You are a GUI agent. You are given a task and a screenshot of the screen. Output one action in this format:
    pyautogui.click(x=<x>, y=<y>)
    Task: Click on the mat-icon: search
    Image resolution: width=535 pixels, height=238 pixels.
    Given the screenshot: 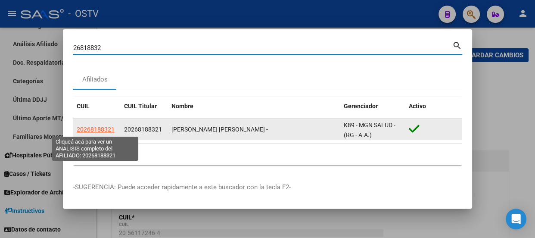 What is the action you would take?
    pyautogui.click(x=457, y=45)
    